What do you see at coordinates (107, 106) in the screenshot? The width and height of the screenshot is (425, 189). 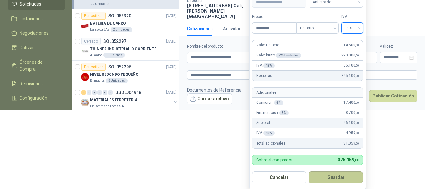 I see `p: Fleischmann Foods S.A.` at bounding box center [107, 106].